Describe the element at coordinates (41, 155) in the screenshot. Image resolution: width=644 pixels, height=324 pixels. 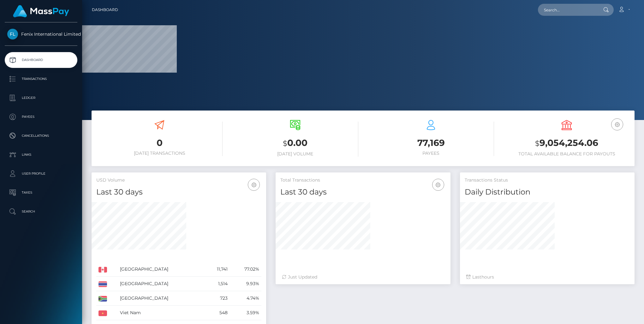
I see `a: Links` at that location.